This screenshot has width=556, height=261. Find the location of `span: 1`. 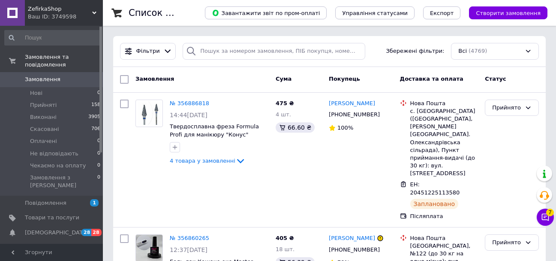

span: 1 is located at coordinates (94, 202).